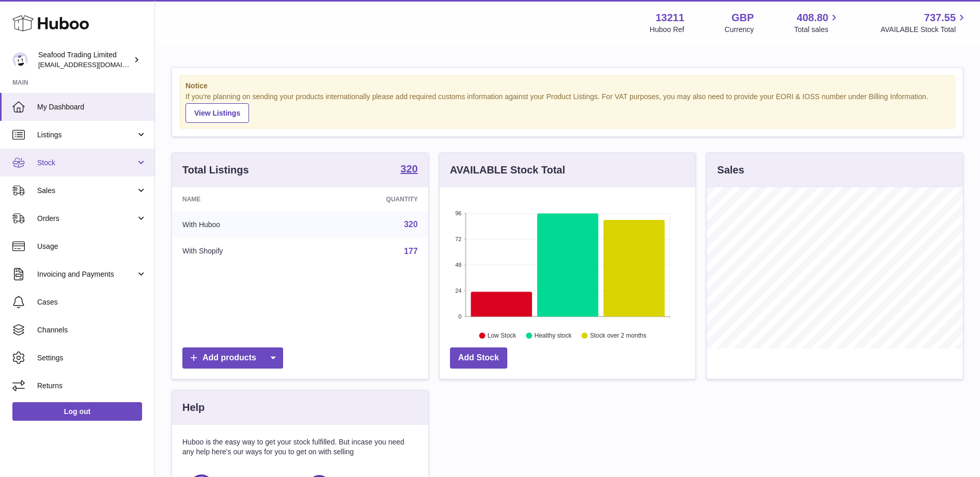 The image size is (980, 477). What do you see at coordinates (84, 60) in the screenshot?
I see `div: Seafood Trading Limited` at bounding box center [84, 60].